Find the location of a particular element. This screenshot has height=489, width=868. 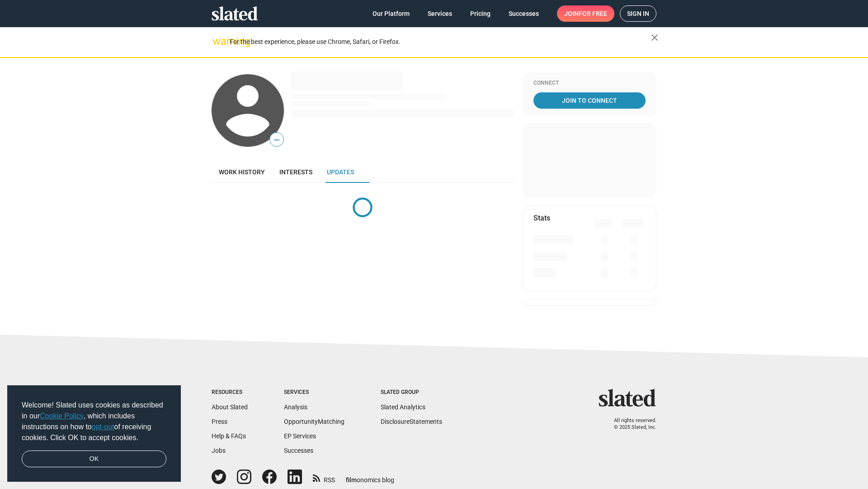

a: Slated Analytics is located at coordinates (403, 407).